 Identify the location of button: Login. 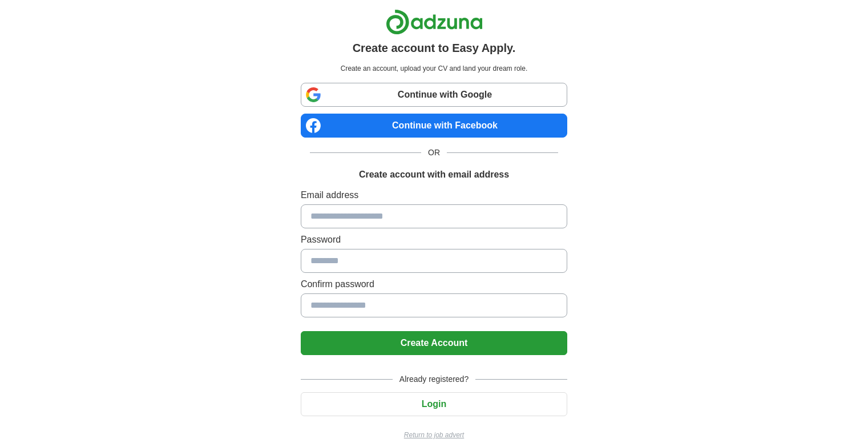
(433, 405).